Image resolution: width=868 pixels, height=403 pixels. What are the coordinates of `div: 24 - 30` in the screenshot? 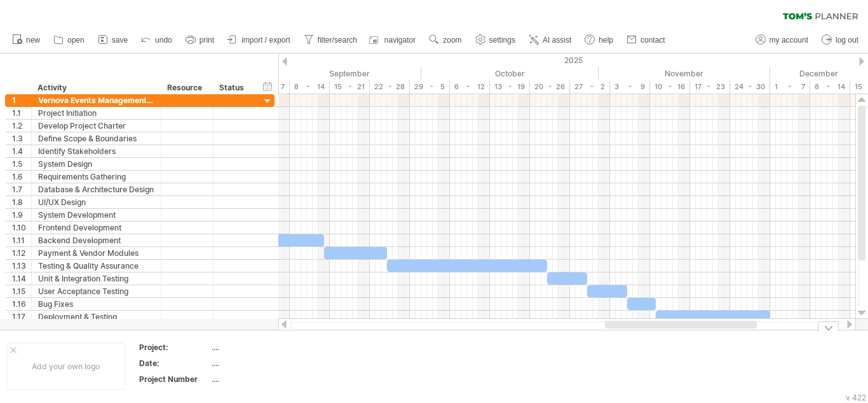 It's located at (749, 87).